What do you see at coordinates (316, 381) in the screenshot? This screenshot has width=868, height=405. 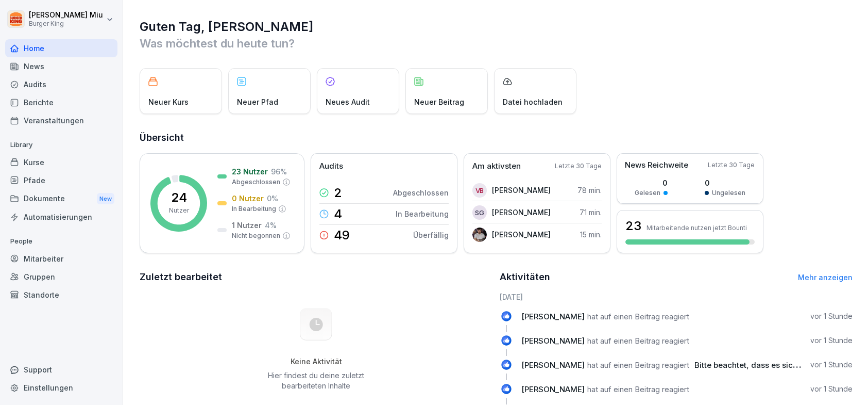 I see `p: Hier findest du deine zuletzt bearbeiteten Inhalte` at bounding box center [316, 381].